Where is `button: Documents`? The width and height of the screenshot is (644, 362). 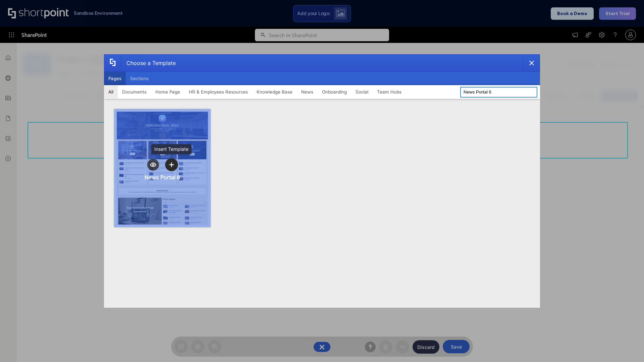 button: Documents is located at coordinates (134, 92).